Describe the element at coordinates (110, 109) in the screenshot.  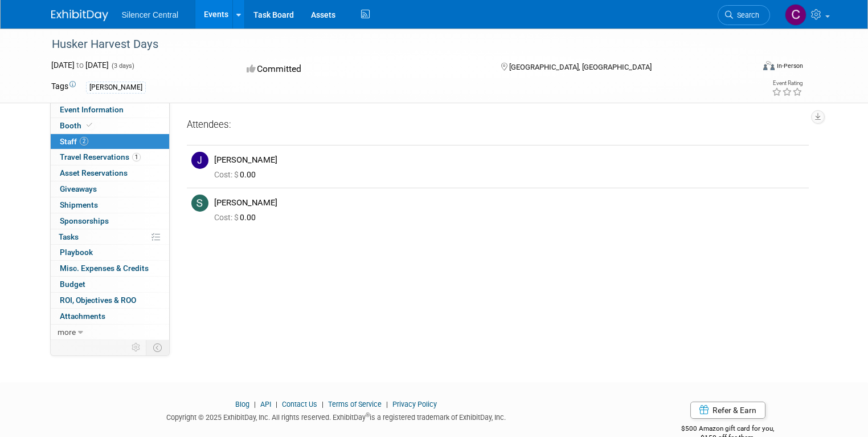
I see `a: Event Information` at that location.